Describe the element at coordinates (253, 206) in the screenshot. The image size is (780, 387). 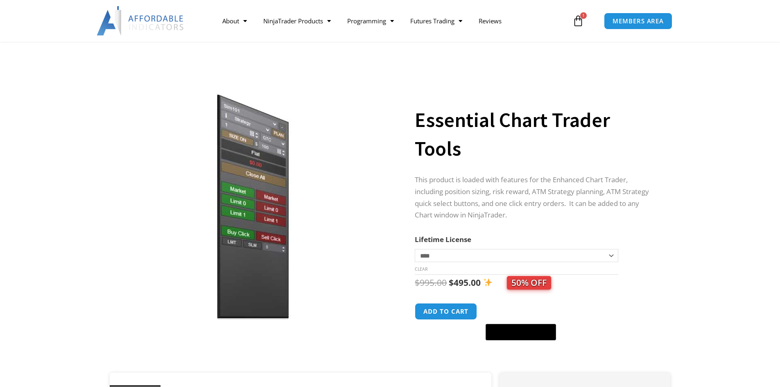
I see `img: Essential Chart Trader Tools | Affordable Indicators – NinjaTrader` at that location.